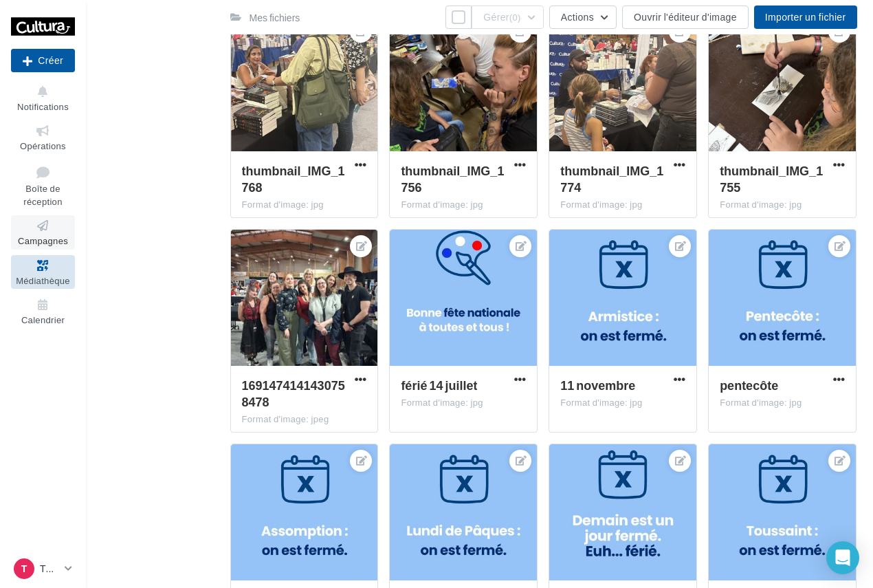 The width and height of the screenshot is (873, 588). What do you see at coordinates (43, 97) in the screenshot?
I see `button: Notifications` at bounding box center [43, 97].